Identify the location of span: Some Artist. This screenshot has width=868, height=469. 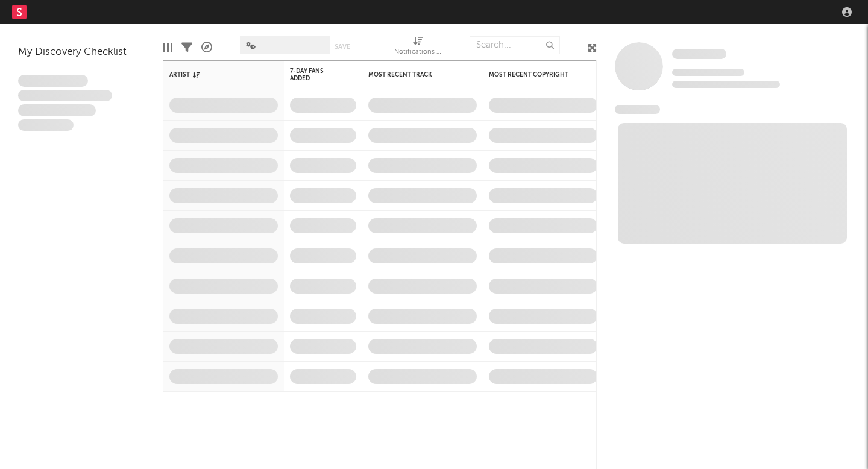
(699, 53).